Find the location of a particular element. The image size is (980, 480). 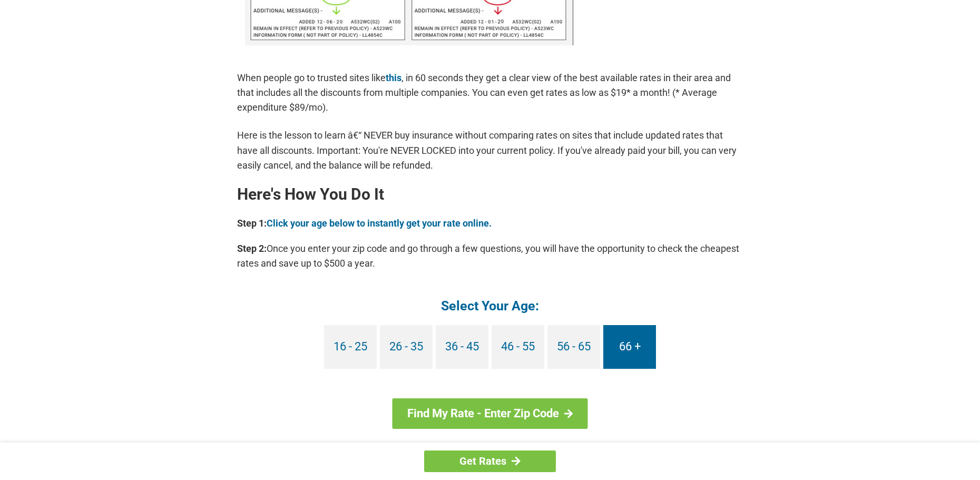

a: Find My Rate - Enter Zip Code is located at coordinates (490, 414).